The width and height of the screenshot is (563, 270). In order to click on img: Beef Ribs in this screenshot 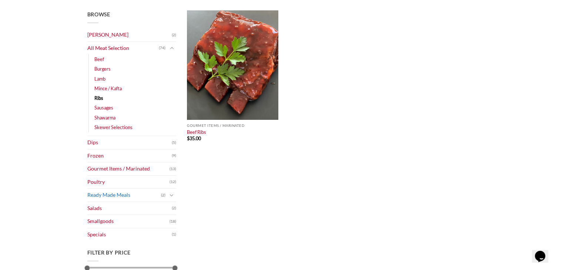, I will do `click(232, 65)`.